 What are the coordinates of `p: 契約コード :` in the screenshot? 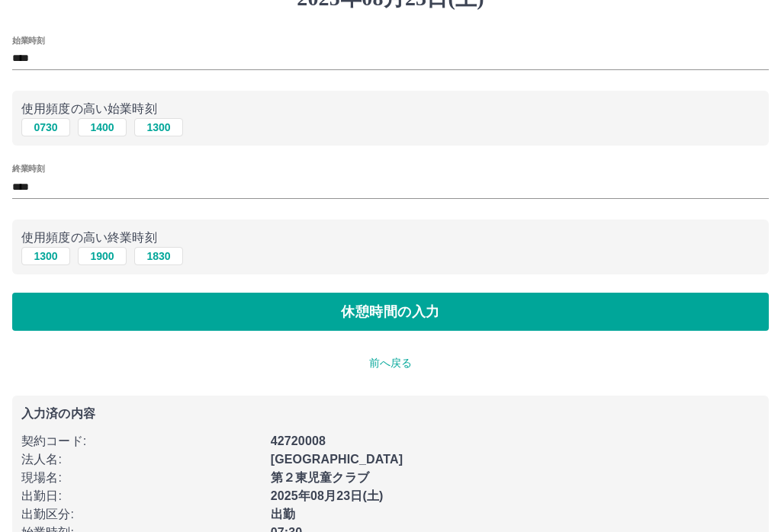 It's located at (141, 441).